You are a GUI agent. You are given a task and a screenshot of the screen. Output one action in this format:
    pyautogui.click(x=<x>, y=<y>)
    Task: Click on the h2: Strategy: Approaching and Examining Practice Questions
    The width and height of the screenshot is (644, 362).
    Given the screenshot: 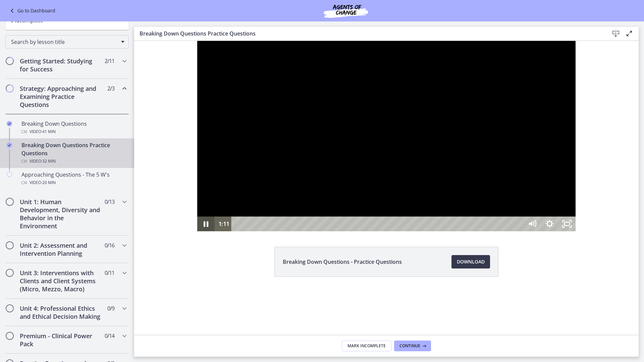 What is the action you would take?
    pyautogui.click(x=60, y=97)
    